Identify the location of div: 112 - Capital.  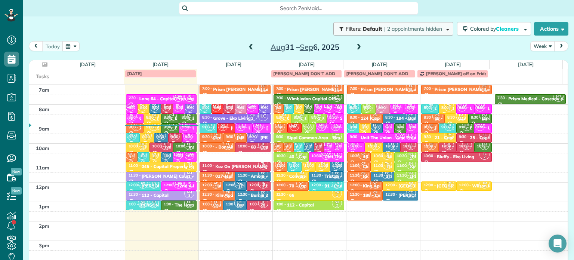
(155, 195).